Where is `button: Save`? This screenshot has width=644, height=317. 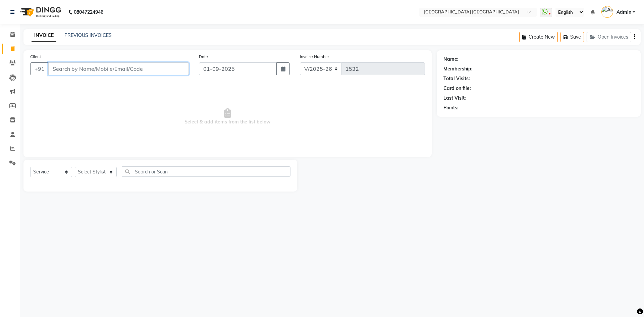 button: Save is located at coordinates (572, 36).